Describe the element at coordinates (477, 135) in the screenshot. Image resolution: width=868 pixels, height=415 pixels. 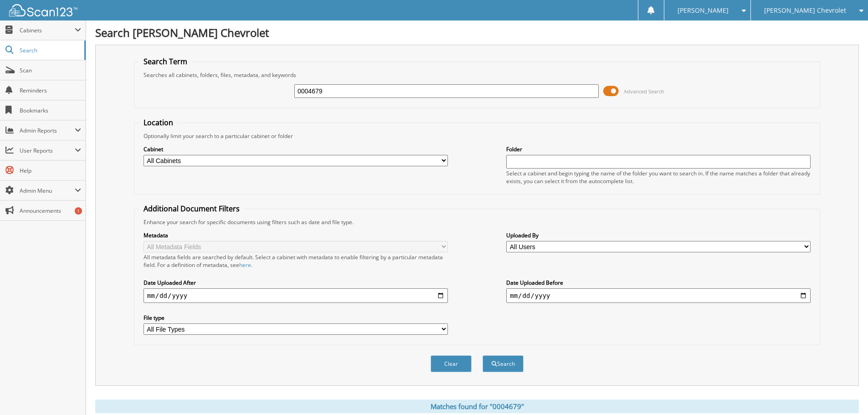
I see `div: Optionally limit your search to a particular cabinet or folder` at that location.